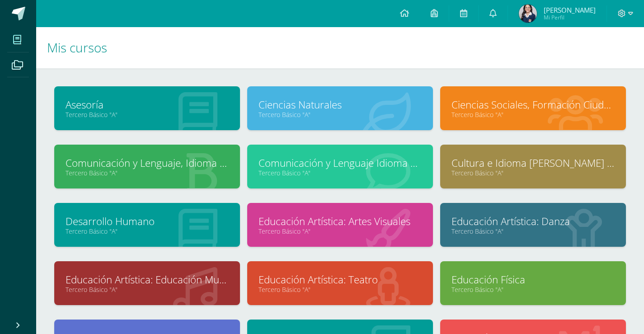 This screenshot has width=644, height=334. I want to click on a: Comunicación y Lenguaje, Idioma Español, so click(147, 163).